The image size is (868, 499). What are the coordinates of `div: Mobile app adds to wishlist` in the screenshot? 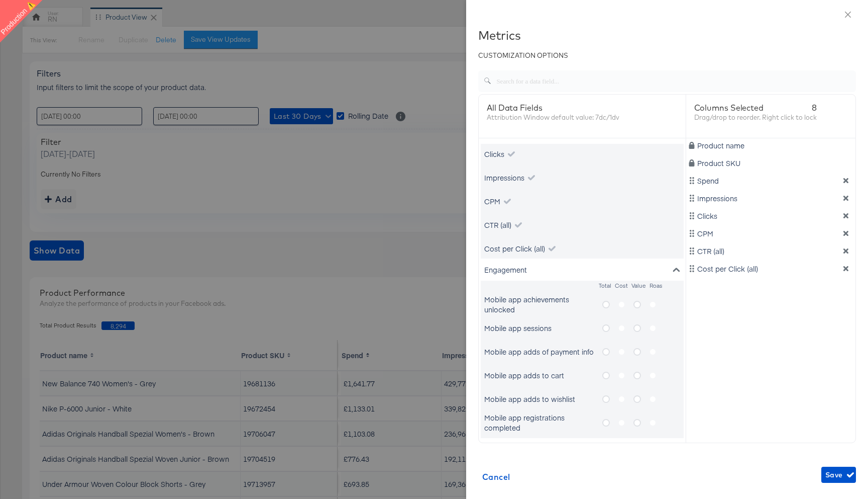 It's located at (540, 399).